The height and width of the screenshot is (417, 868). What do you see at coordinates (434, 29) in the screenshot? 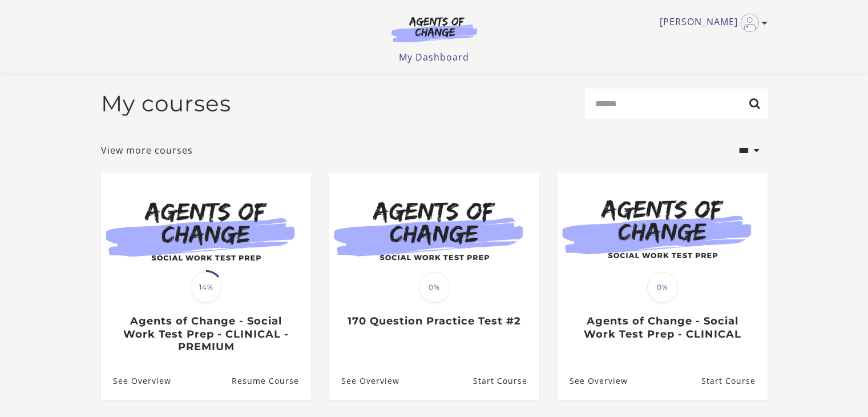
I see `img: Agents of Change Logo` at bounding box center [434, 29].